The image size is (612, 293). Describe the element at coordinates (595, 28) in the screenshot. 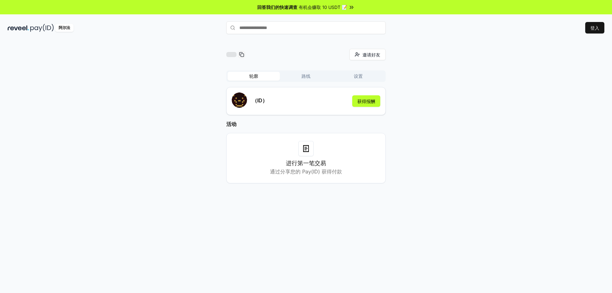

I see `button: 登入` at that location.